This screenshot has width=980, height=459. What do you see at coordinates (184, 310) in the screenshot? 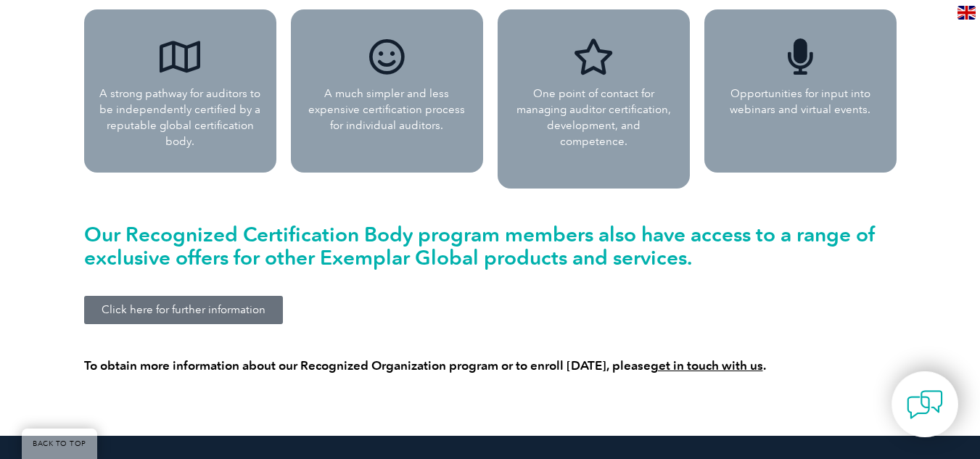
I see `span: Click here for further information` at bounding box center [184, 310].